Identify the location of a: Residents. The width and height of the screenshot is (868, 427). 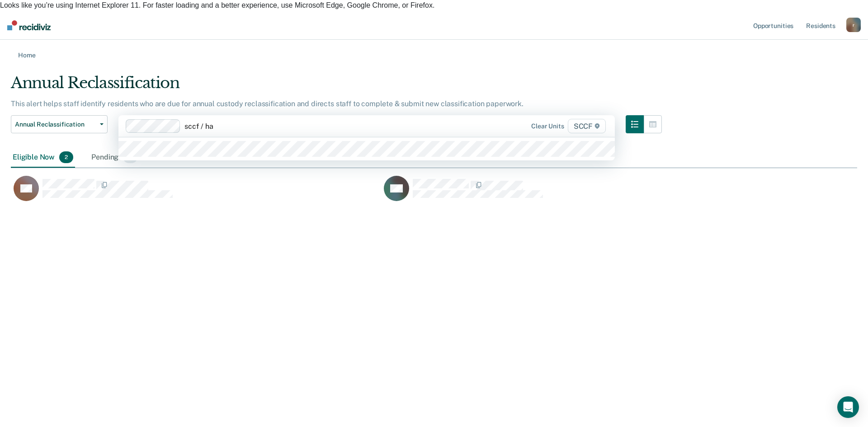
(821, 25).